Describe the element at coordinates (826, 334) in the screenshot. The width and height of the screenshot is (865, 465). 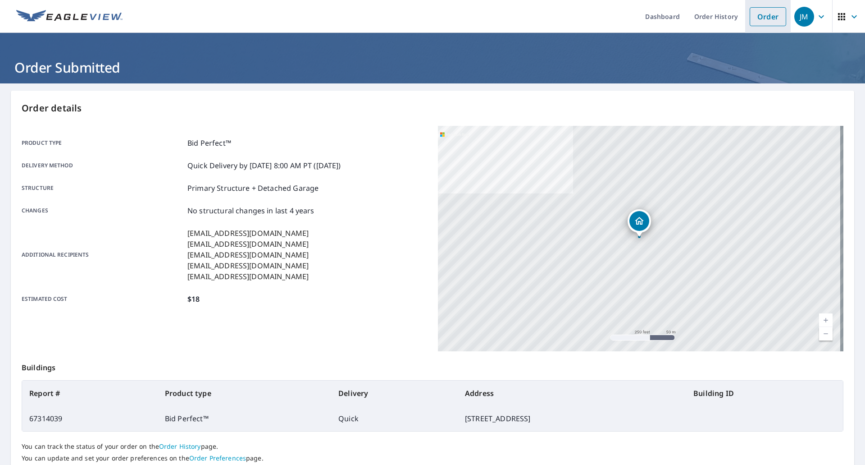
I see `a: Current Level 17, Zoom Out` at that location.